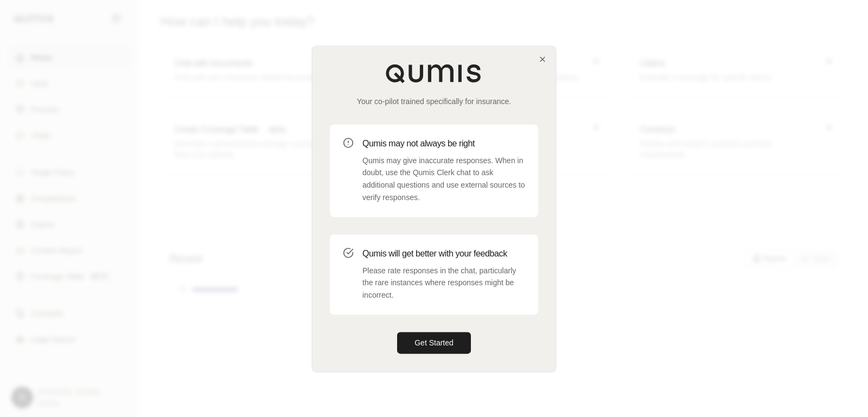 This screenshot has width=868, height=417. Describe the element at coordinates (434, 343) in the screenshot. I see `button: Get Started` at that location.